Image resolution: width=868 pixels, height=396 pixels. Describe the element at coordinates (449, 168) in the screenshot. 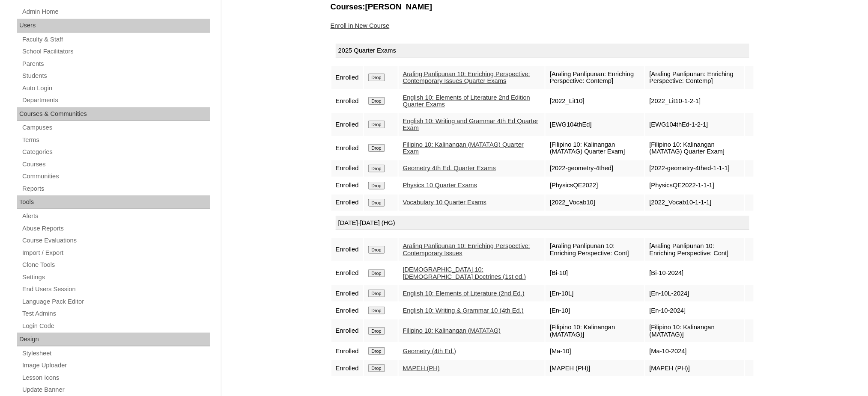

I see `a: Geometry 4th Ed. Quarter Exams` at that location.